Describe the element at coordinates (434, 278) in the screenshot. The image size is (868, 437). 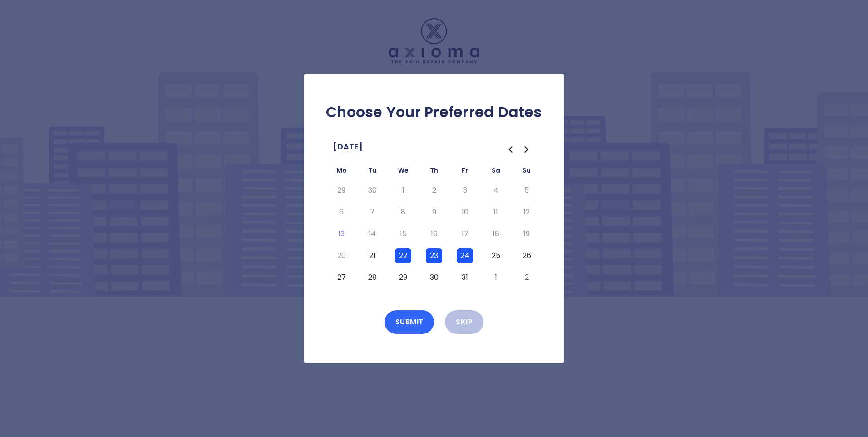
I see `button: Thursday, October 30th, 2025` at that location.